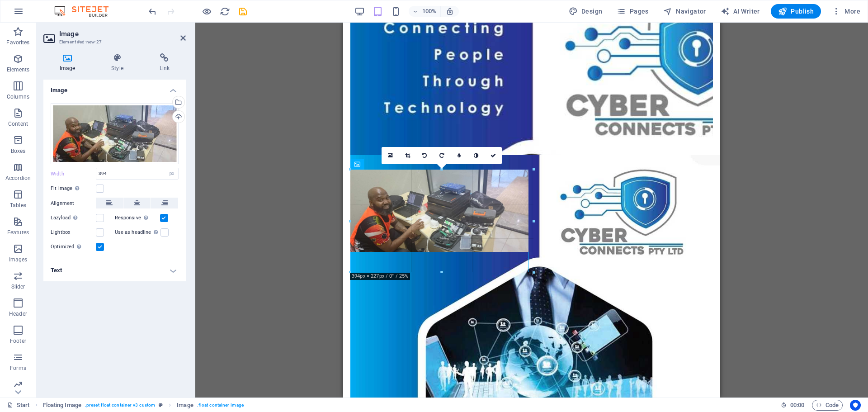  I want to click on span: AI Writer, so click(740, 11).